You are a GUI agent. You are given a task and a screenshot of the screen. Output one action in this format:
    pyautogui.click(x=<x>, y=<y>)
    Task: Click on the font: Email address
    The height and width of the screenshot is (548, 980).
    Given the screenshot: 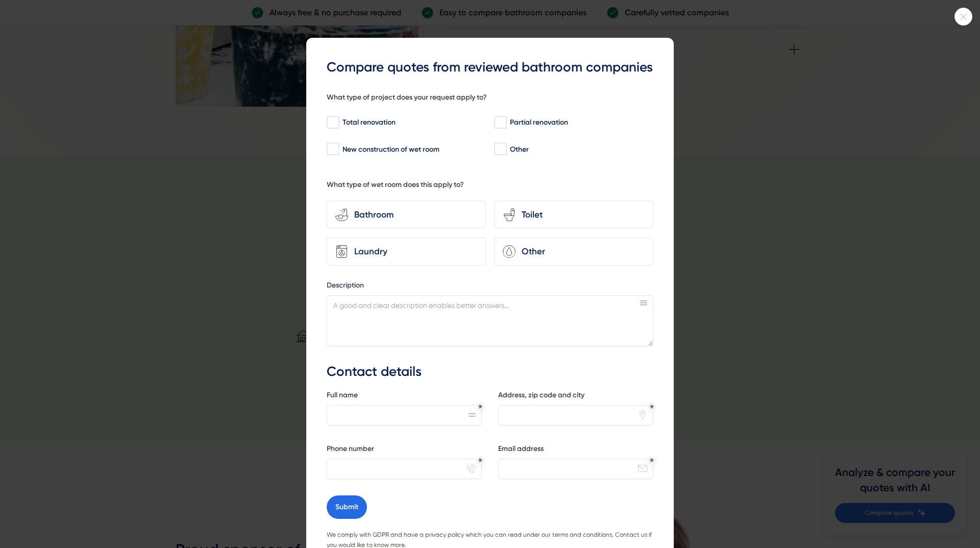 What is the action you would take?
    pyautogui.click(x=521, y=448)
    